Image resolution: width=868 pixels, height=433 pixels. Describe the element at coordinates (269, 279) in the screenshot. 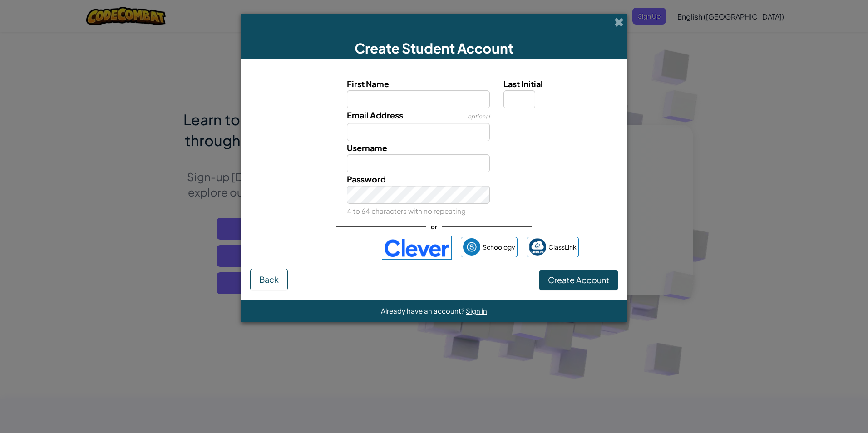

I see `span: Back` at that location.